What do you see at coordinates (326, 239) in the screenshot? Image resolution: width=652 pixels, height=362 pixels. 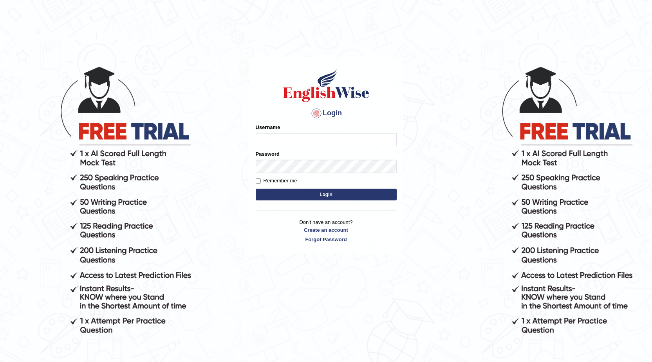 I see `a: Forgot Password` at bounding box center [326, 239].